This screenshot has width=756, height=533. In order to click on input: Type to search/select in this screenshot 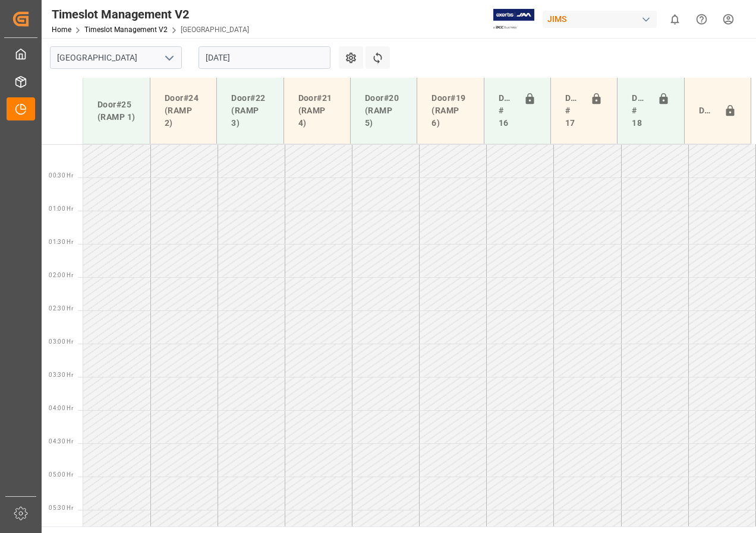, I will do `click(116, 58)`.